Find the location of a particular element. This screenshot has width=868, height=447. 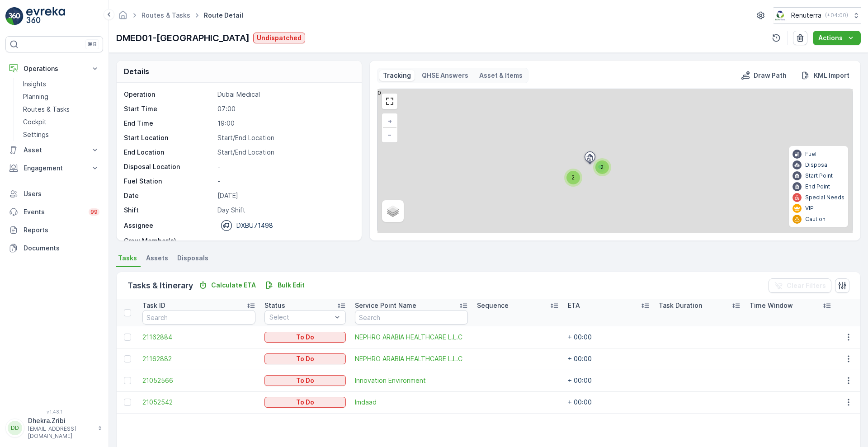

span: v 1.48.1 is located at coordinates (54, 412).